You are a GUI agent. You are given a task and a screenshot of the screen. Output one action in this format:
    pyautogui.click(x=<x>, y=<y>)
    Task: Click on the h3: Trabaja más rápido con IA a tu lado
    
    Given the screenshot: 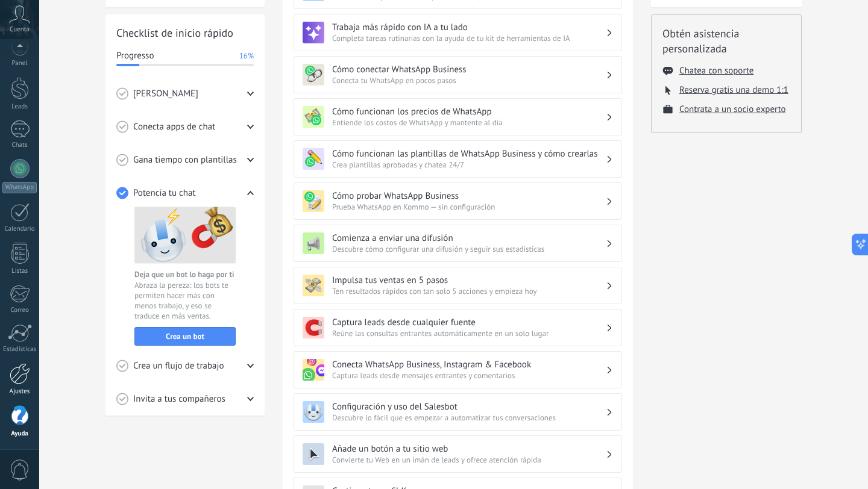 What is the action you would take?
    pyautogui.click(x=468, y=27)
    